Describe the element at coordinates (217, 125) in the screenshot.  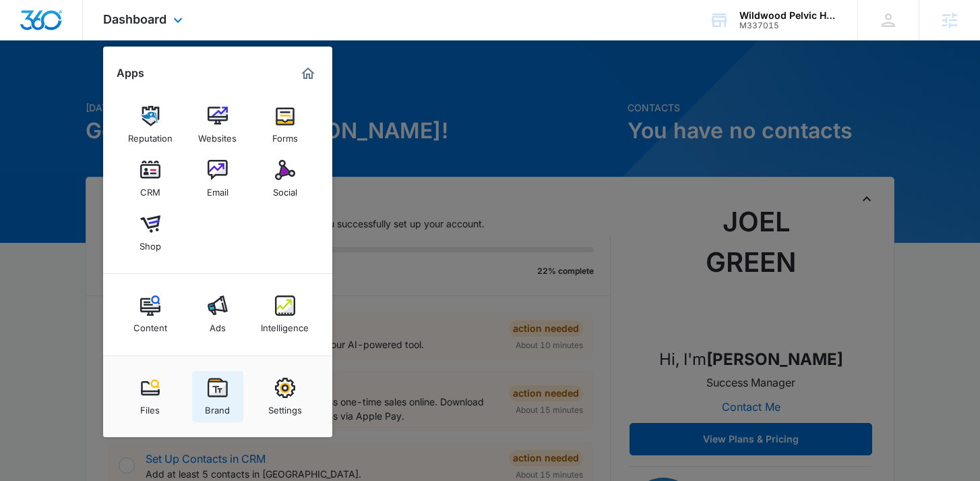
I see `a: Websites` at that location.